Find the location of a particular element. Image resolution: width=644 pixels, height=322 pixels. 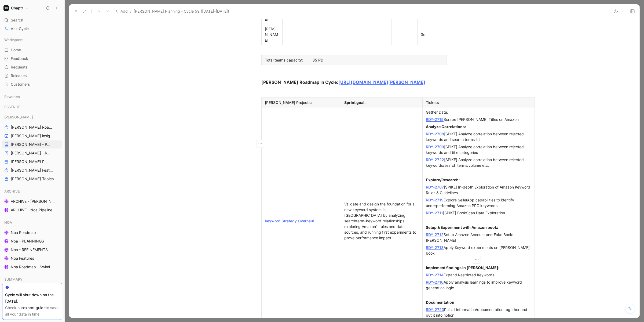

span: Customers is located at coordinates (20, 84).